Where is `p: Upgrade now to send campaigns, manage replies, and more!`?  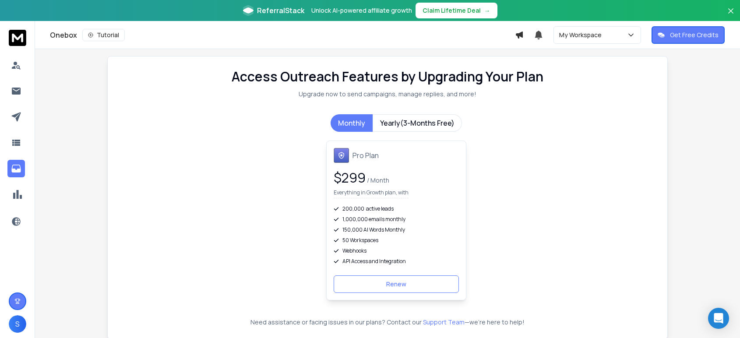 p: Upgrade now to send campaigns, manage replies, and more! is located at coordinates (388, 94).